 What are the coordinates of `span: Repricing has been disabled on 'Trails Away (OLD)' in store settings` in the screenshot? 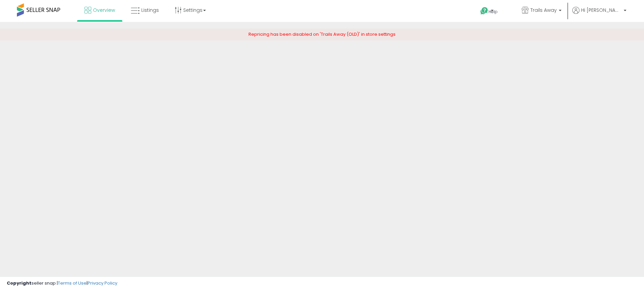 It's located at (322, 34).